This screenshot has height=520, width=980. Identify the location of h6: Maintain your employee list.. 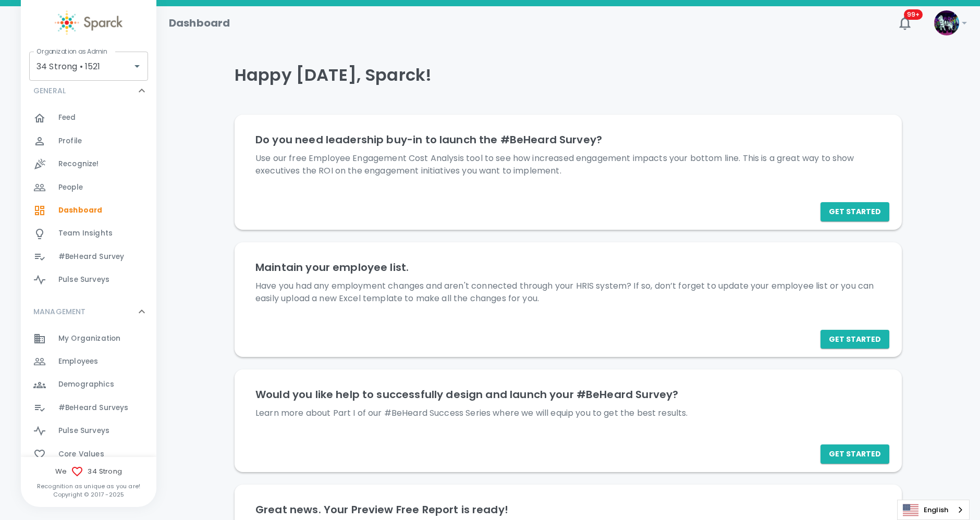
(568, 268).